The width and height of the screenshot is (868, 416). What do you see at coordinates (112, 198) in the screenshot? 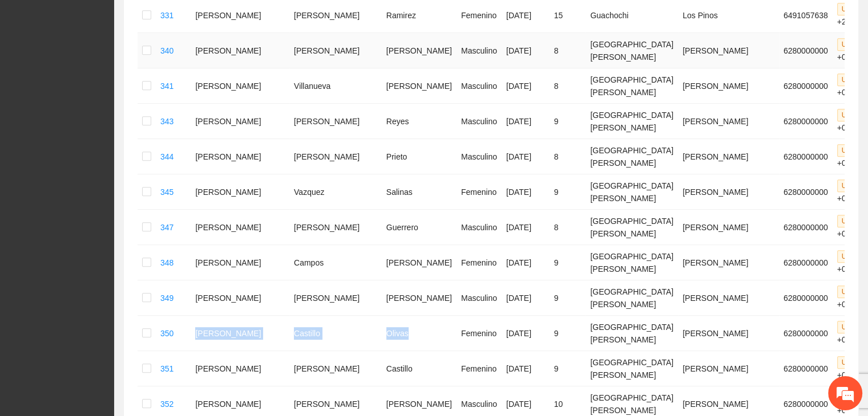
I see `span: Estamos en línea.` at bounding box center [112, 198].